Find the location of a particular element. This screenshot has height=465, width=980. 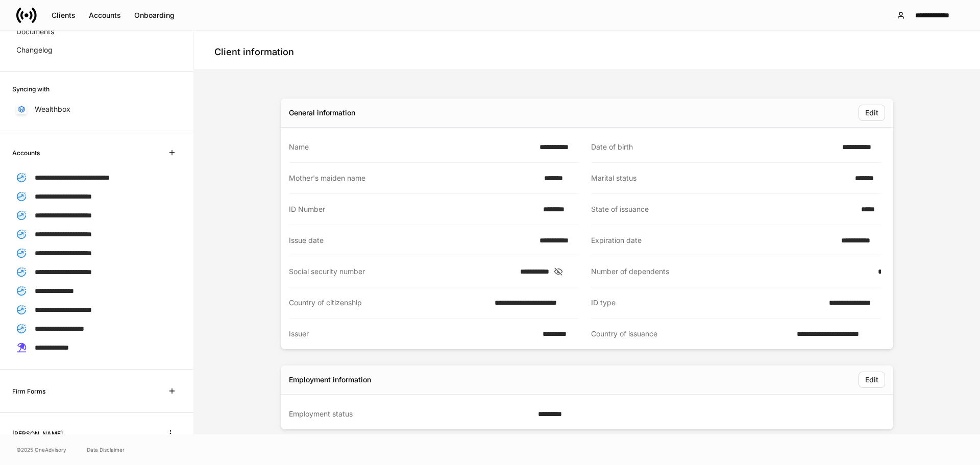

div: Name is located at coordinates (411, 147).